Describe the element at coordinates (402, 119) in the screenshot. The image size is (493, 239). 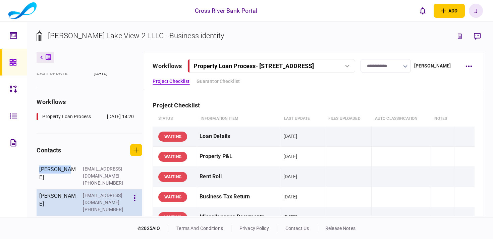
I see `th: auto classification` at that location.